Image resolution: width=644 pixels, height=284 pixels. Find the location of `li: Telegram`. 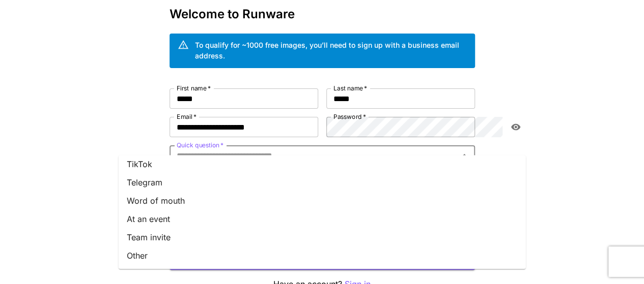

li: Telegram is located at coordinates (322, 182).